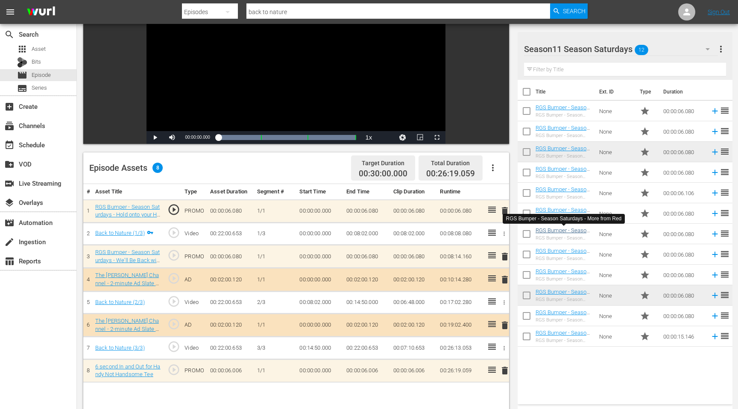 The width and height of the screenshot is (738, 409). What do you see at coordinates (403, 138) in the screenshot?
I see `button: Jump To Time` at bounding box center [403, 138].